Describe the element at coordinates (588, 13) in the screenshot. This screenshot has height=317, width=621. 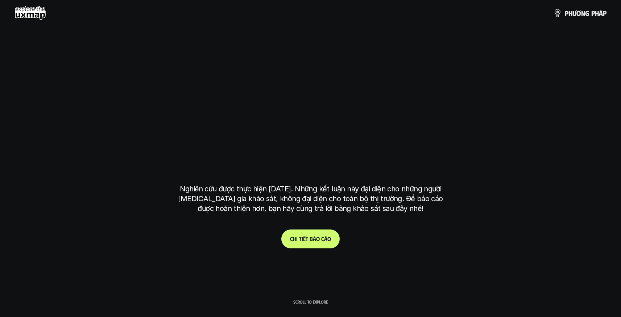
I see `span: g` at that location.